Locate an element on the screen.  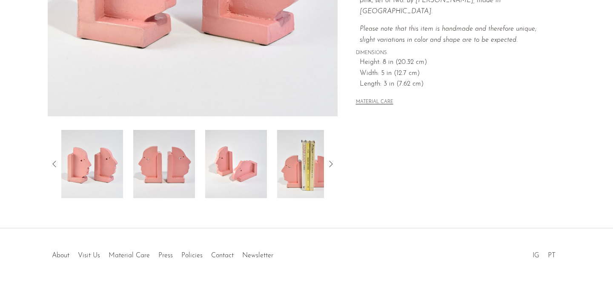
a: Material Care is located at coordinates (129, 255).